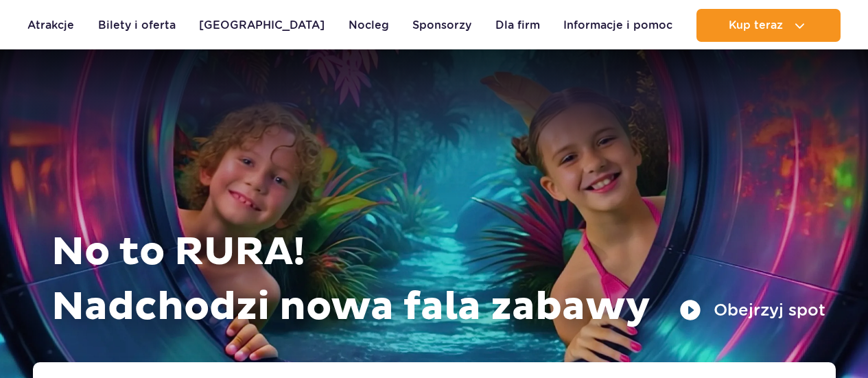 Image resolution: width=868 pixels, height=378 pixels. I want to click on h1: No to RURA! Nadchodzi nowa fala zabawy, so click(438, 280).